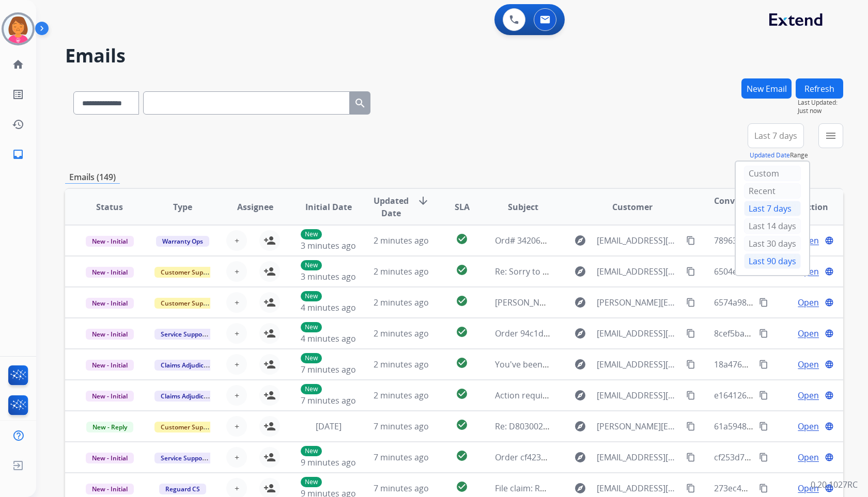  Describe the element at coordinates (540, 271) in the screenshot. I see `span: Re: Sorry to see you go` at that location.